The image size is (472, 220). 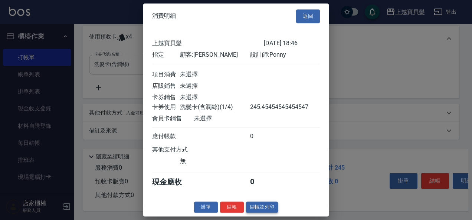 I want to click on div: 指定, so click(x=166, y=55).